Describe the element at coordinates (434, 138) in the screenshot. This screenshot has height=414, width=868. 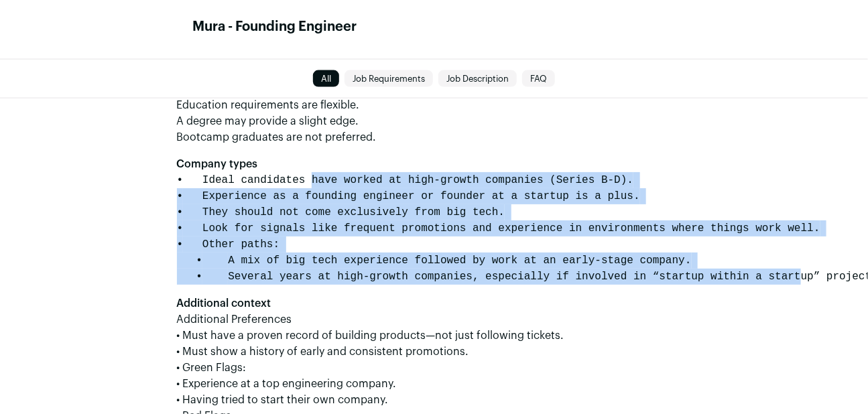
I see `li: Bootcamp graduates are not preferred.` at that location.